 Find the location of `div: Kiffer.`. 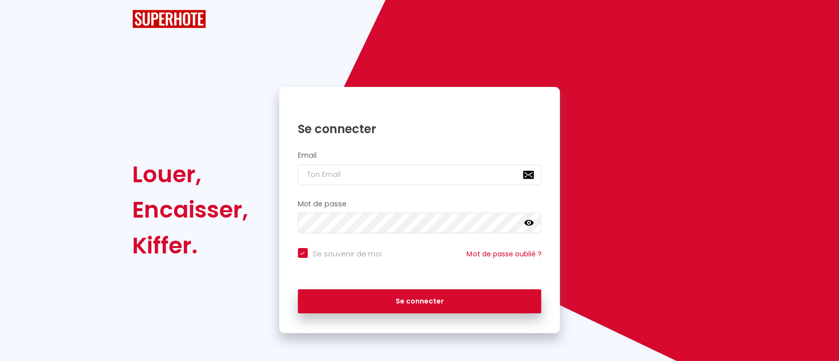

div: Kiffer. is located at coordinates (190, 246).